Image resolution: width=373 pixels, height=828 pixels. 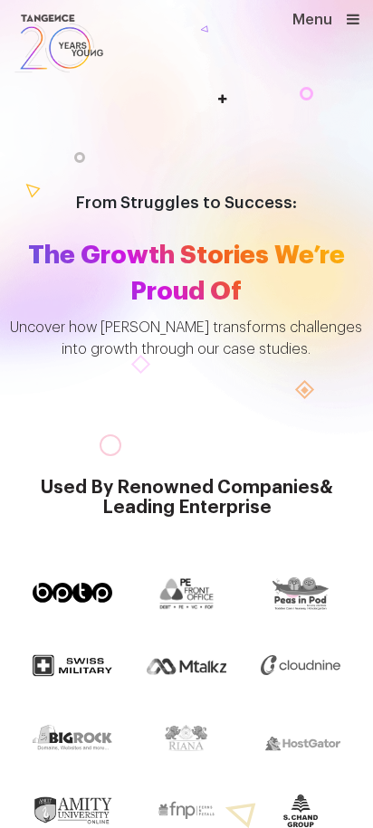 I want to click on img: amitylogo.png, so click(x=72, y=810).